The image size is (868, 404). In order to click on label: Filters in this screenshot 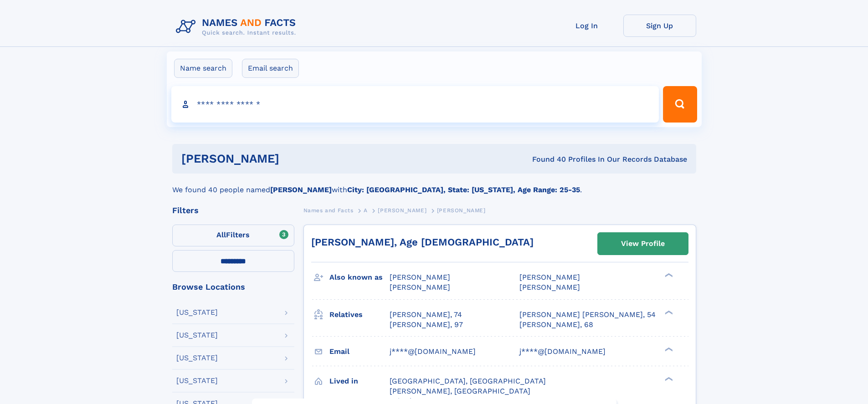, I will do `click(233, 235)`.